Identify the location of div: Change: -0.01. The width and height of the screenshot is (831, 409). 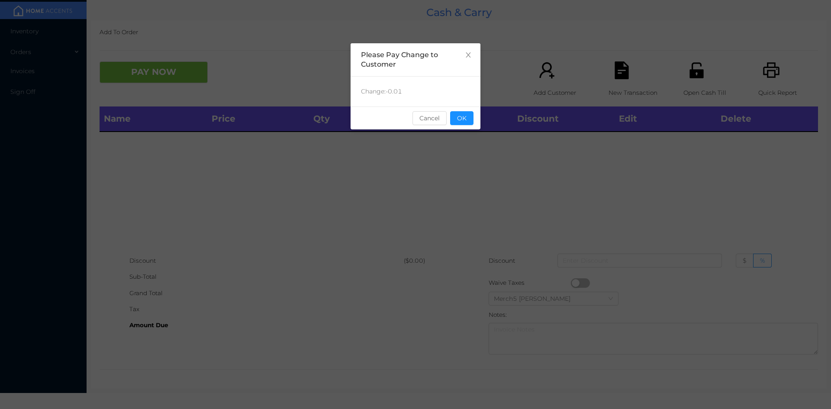
(416, 91).